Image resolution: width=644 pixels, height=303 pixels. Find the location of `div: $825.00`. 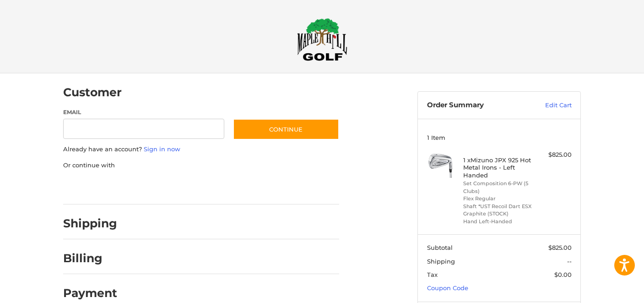

div: $825.00 is located at coordinates (554, 155).